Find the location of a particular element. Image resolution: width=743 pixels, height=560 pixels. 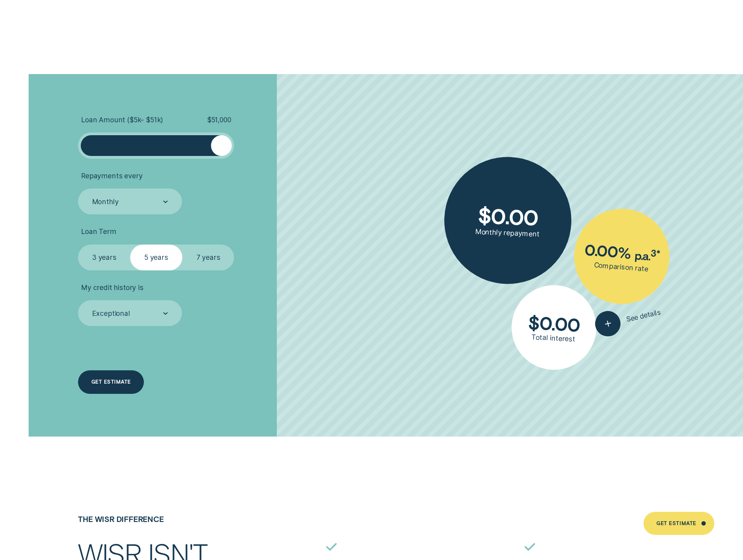

span: My credit history is is located at coordinates (112, 288).